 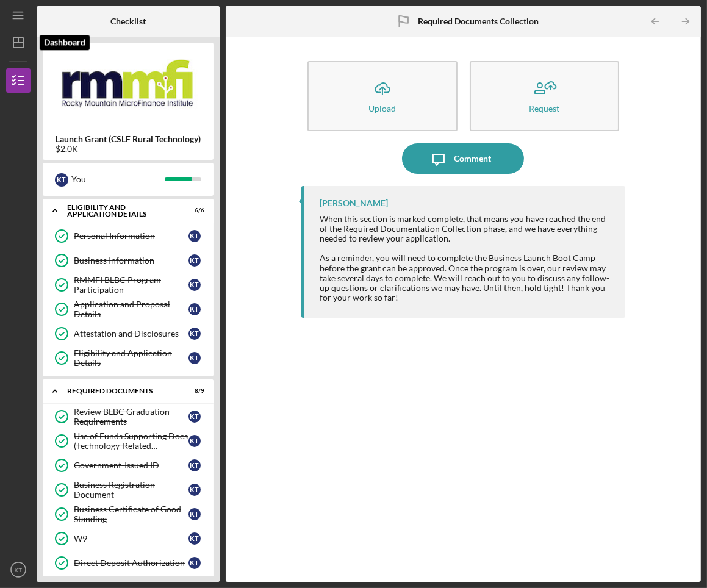 I want to click on div: Review BLBC Graduation Requirements, so click(x=132, y=416).